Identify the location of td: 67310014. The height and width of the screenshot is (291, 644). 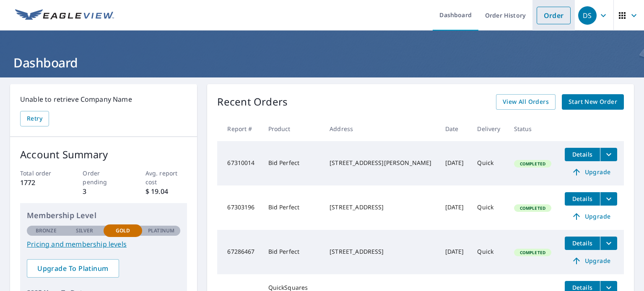
(239, 163).